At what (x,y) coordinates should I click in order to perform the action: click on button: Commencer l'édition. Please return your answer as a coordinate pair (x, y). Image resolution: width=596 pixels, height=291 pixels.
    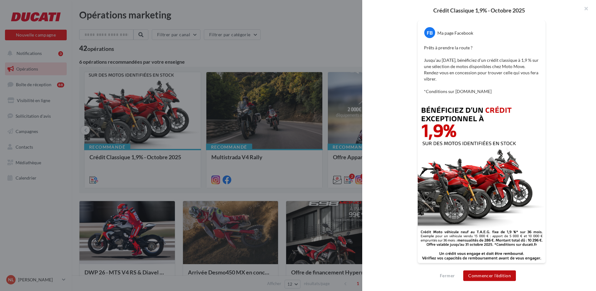
    Looking at the image, I should click on (490, 275).